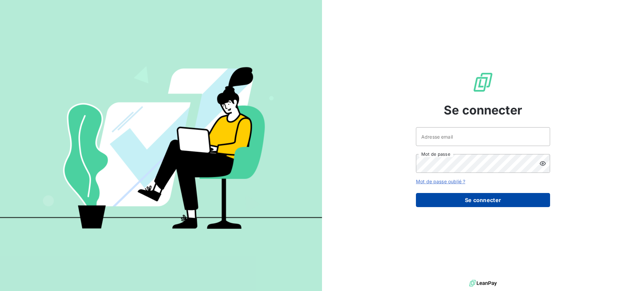  I want to click on input: placeholder, so click(484, 137).